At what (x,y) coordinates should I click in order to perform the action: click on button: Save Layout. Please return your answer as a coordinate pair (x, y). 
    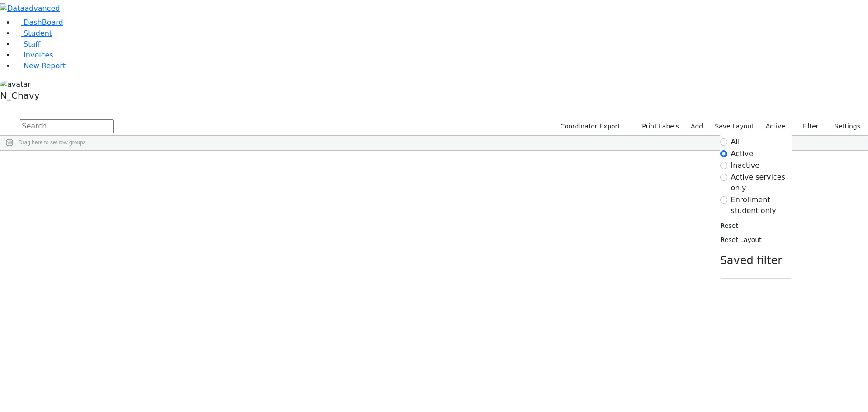
    Looking at the image, I should click on (734, 126).